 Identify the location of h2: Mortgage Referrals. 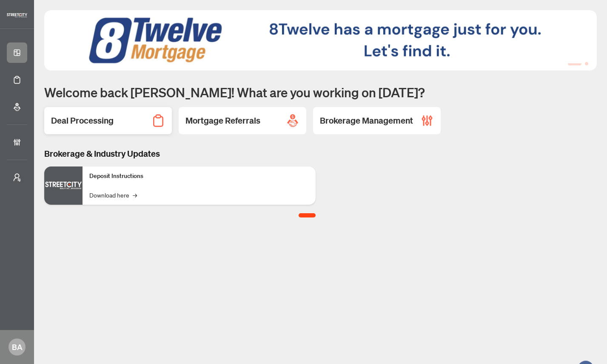
(223, 121).